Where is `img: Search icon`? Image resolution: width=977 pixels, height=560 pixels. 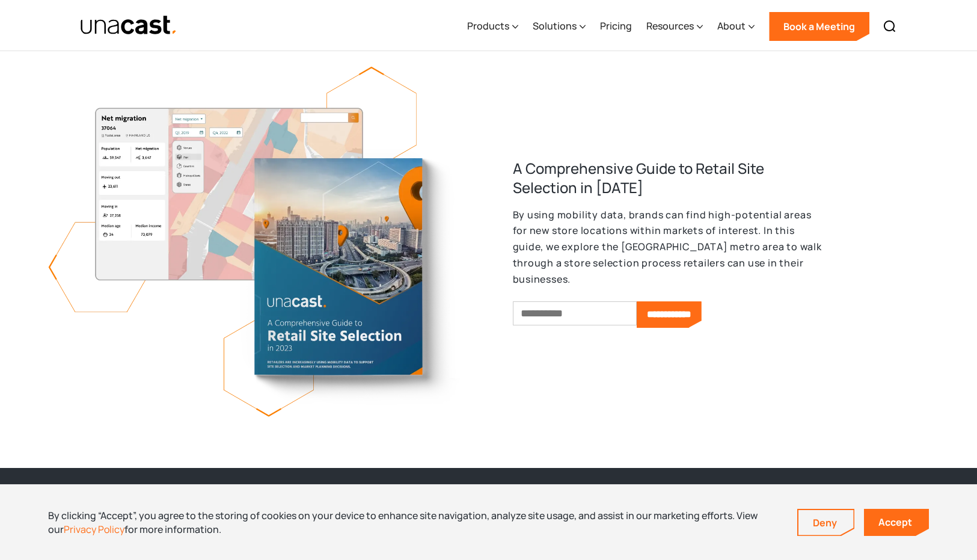 img: Search icon is located at coordinates (890, 27).